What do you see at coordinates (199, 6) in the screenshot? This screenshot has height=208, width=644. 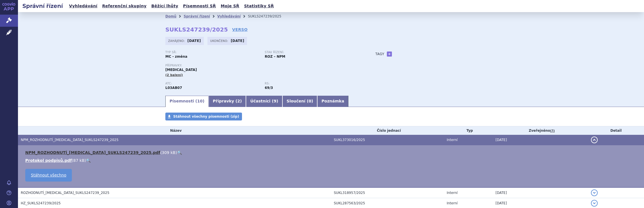 I see `a: Písemnosti SŘ` at bounding box center [199, 6].